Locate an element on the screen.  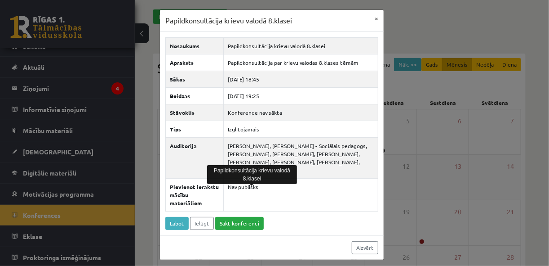
th: Tips is located at coordinates (195, 129).